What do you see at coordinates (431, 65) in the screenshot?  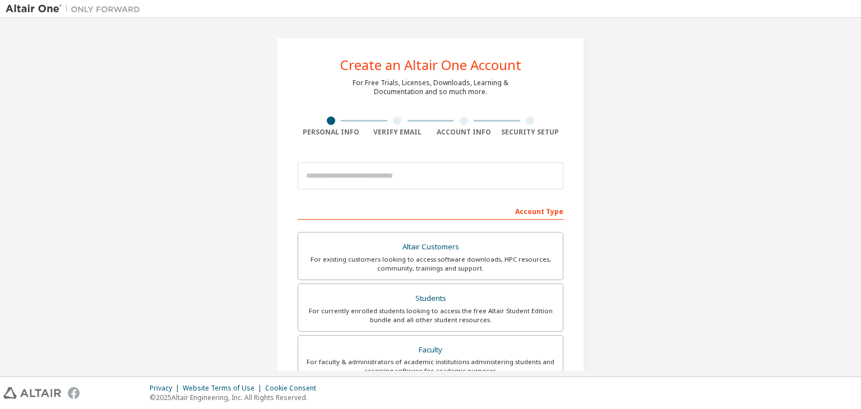 I see `div: Create an Altair One Account` at bounding box center [431, 65].